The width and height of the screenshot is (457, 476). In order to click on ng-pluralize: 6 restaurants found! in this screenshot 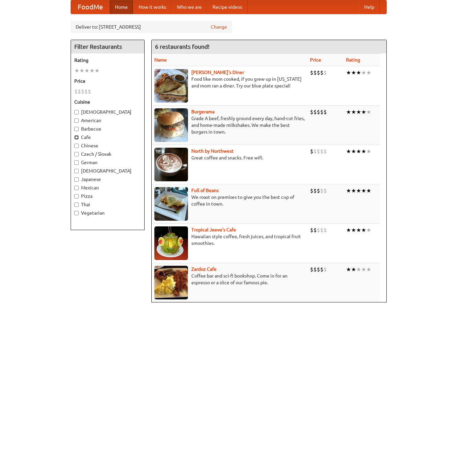, I will do `click(182, 47)`.